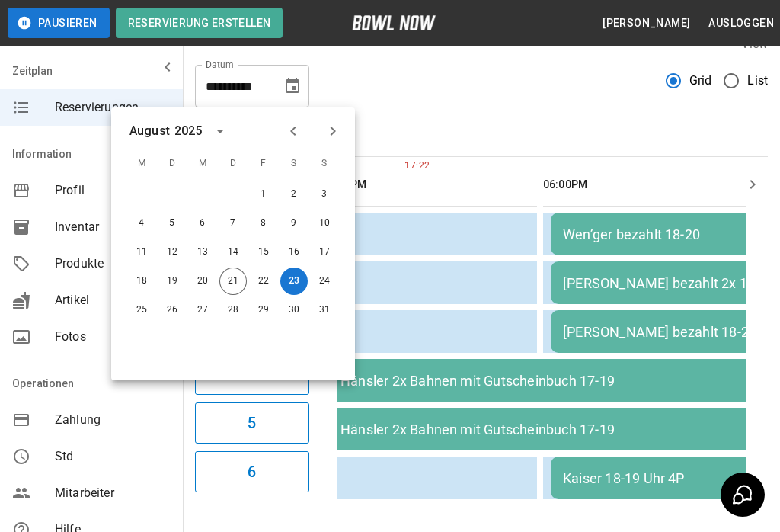 Image resolution: width=780 pixels, height=532 pixels. What do you see at coordinates (113, 337) in the screenshot?
I see `span: Fotos` at bounding box center [113, 337].